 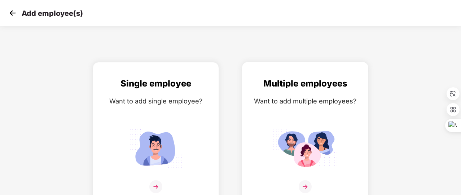 I want to click on img: svg+xml;base64,PHN2ZyB4bWxucz0iaHR0cDovL3d3dy53My5vcmcvMjAwMC9zdmciIGlkPSJNdWx0aXBsZV9lbXBsb3llZS..., so click(x=305, y=148).